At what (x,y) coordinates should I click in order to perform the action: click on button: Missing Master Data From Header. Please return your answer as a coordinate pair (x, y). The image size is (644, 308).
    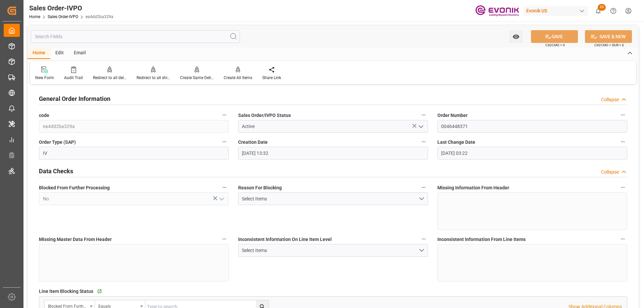
    Looking at the image, I should click on (224, 239).